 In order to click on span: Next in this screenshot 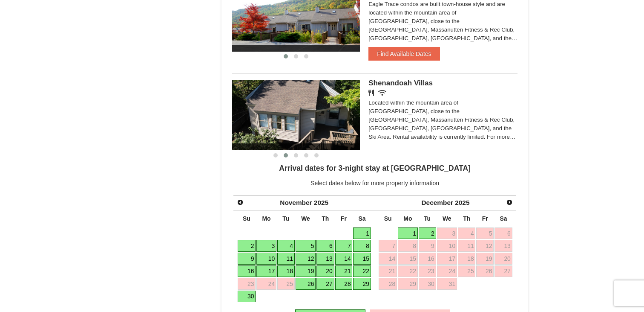, I will do `click(509, 202)`.